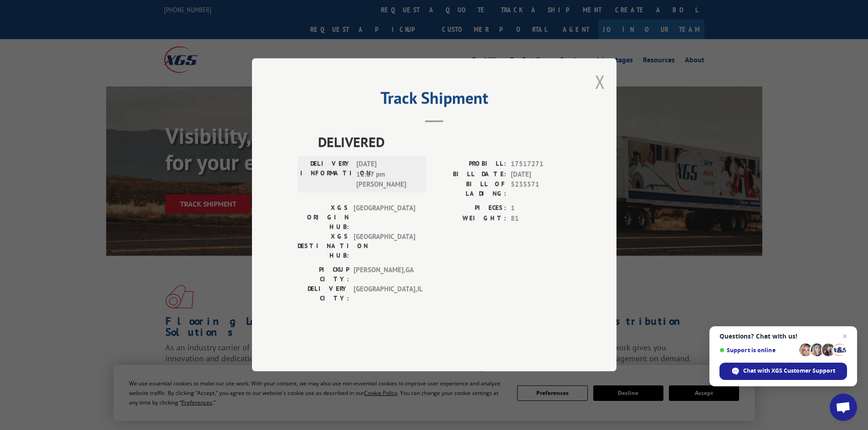 This screenshot has height=430, width=868. Describe the element at coordinates (783, 372) in the screenshot. I see `div: Chat with XGS Customer Support` at that location.